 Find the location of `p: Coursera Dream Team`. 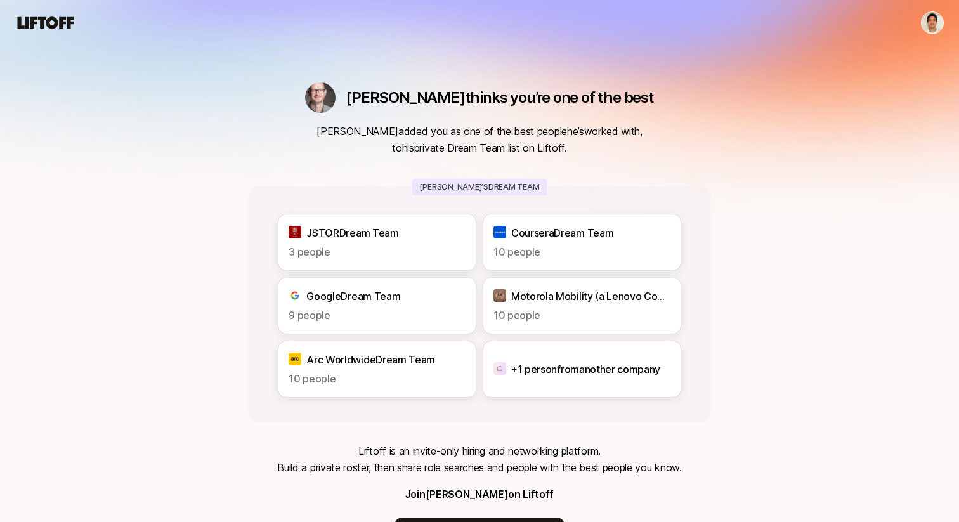

p: Coursera Dream Team is located at coordinates (562, 233).